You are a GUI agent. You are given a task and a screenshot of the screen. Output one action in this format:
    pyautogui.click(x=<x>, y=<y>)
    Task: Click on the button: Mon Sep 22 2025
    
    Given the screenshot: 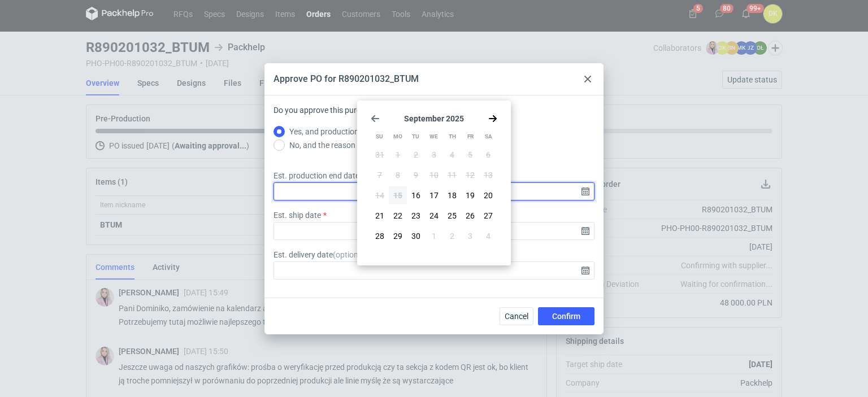 What is the action you would take?
    pyautogui.click(x=398, y=216)
    